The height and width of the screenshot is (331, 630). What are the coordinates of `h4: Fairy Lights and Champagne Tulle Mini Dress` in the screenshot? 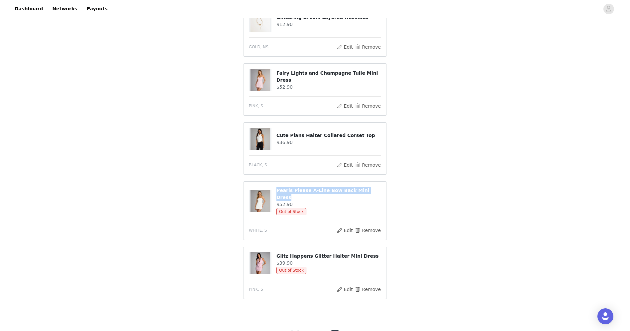 It's located at (329, 77).